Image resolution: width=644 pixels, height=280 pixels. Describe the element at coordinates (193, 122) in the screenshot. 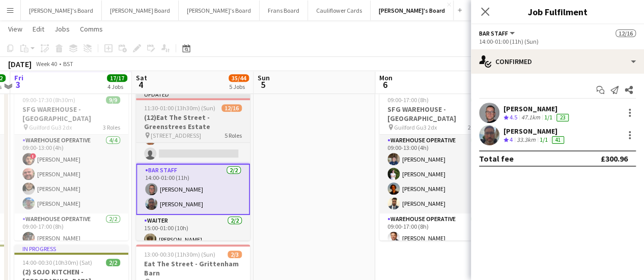

I see `h3: (12)Eat The Street -Greenstrees Estate` at that location.